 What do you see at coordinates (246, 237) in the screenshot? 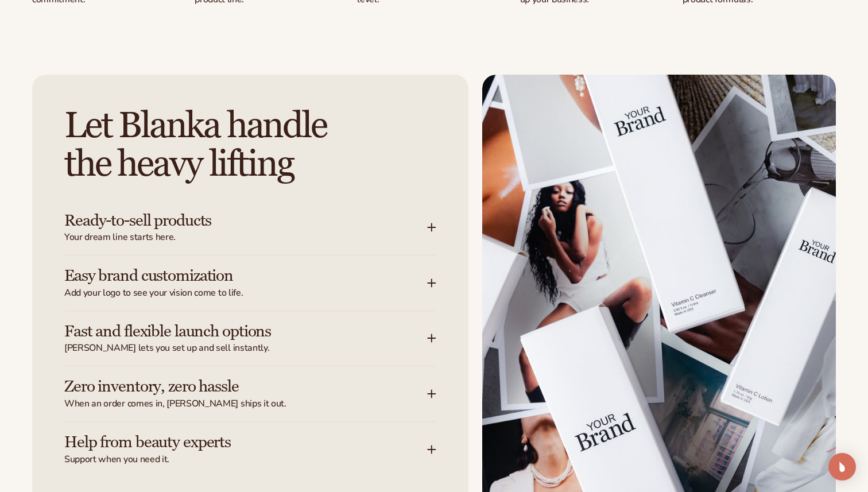
I see `span: Your dream line starts here.` at bounding box center [246, 237].